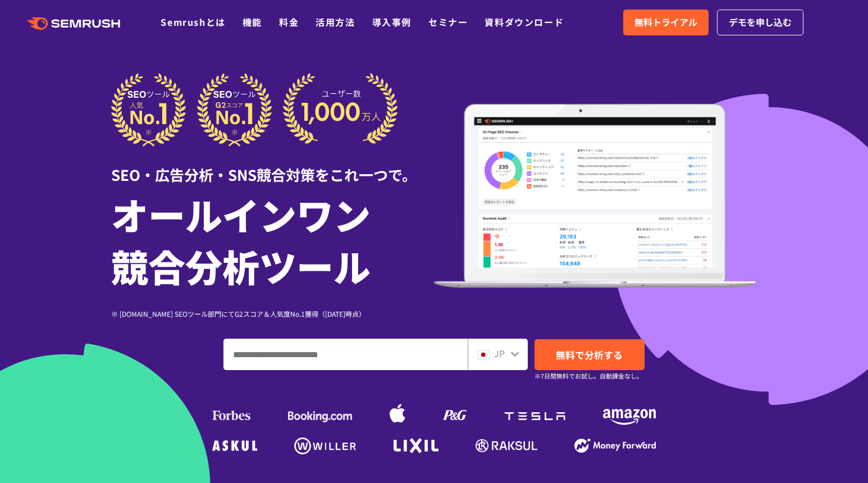 The image size is (868, 483). What do you see at coordinates (335, 22) in the screenshot?
I see `a: 活用方法` at bounding box center [335, 22].